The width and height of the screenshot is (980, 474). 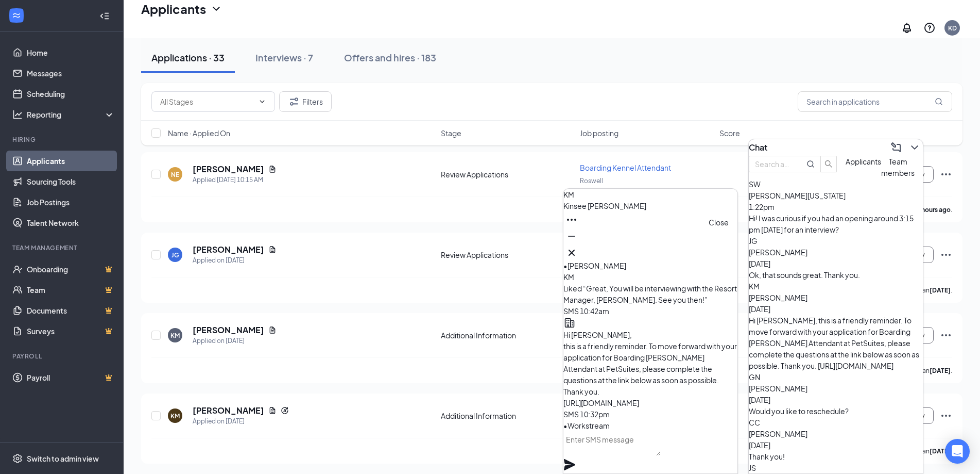 What do you see at coordinates (17, 458) in the screenshot?
I see `svg: Settings` at bounding box center [17, 458].